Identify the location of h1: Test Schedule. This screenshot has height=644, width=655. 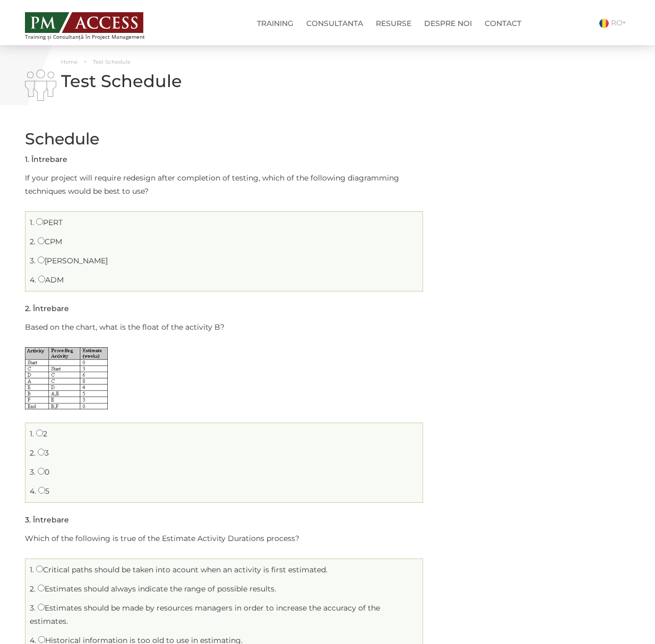
(224, 81).